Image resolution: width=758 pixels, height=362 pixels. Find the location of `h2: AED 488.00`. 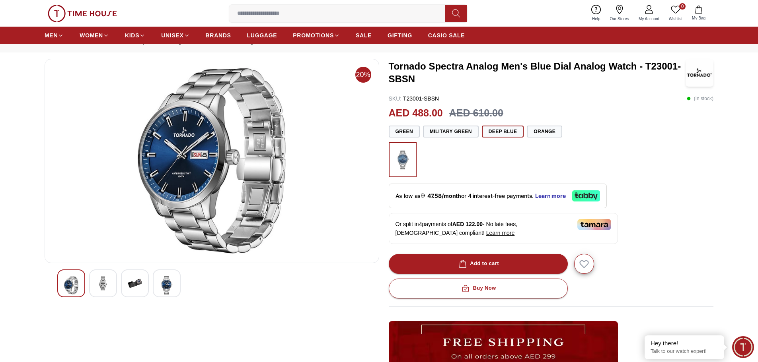

h2: AED 488.00 is located at coordinates (416, 113).